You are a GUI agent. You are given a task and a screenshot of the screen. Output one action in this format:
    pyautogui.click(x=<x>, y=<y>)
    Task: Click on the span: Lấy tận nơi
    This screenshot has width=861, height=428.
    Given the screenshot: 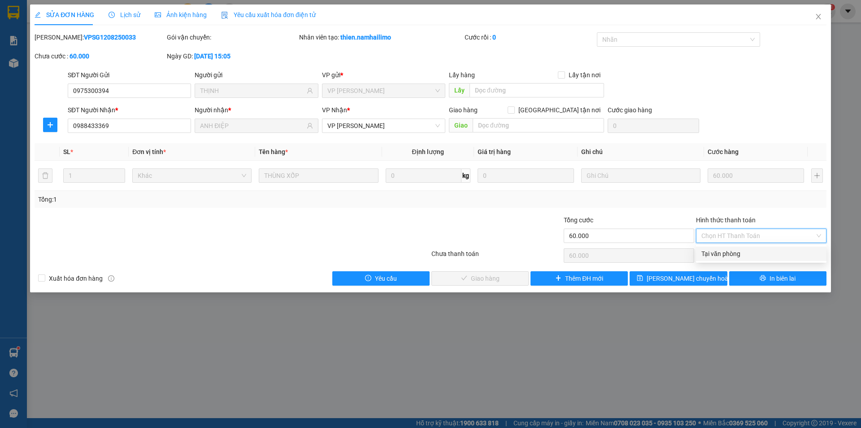 What is the action you would take?
    pyautogui.click(x=585, y=75)
    